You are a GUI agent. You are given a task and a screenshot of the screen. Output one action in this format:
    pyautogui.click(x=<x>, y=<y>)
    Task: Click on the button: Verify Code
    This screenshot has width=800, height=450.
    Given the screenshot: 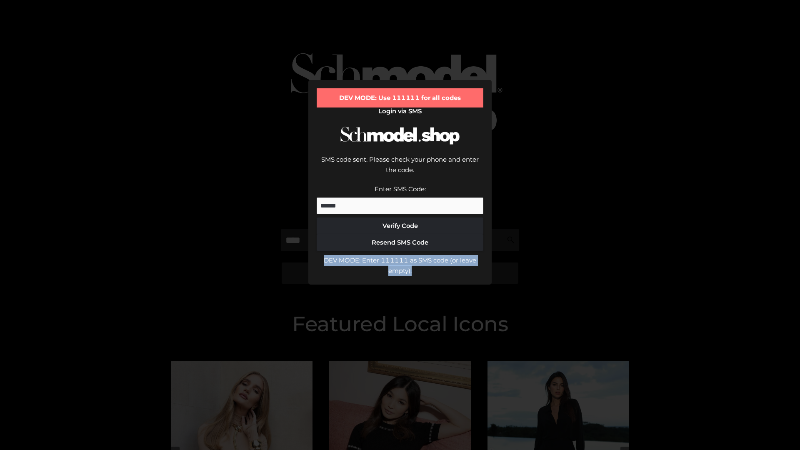 What is the action you would take?
    pyautogui.click(x=400, y=226)
    